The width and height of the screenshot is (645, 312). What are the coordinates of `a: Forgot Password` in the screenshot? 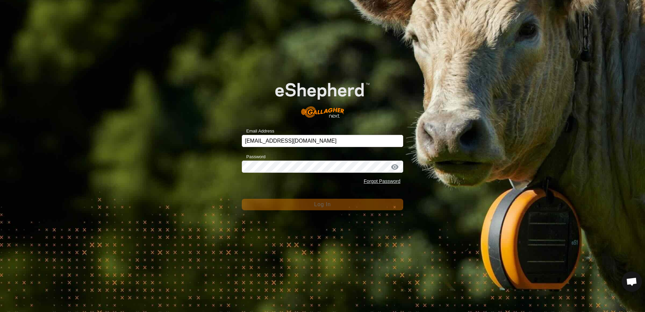 It's located at (382, 181).